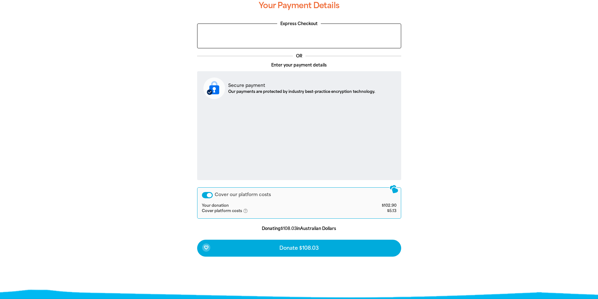 The height and width of the screenshot is (299, 598). Describe the element at coordinates (299, 56) in the screenshot. I see `p: OR` at that location.